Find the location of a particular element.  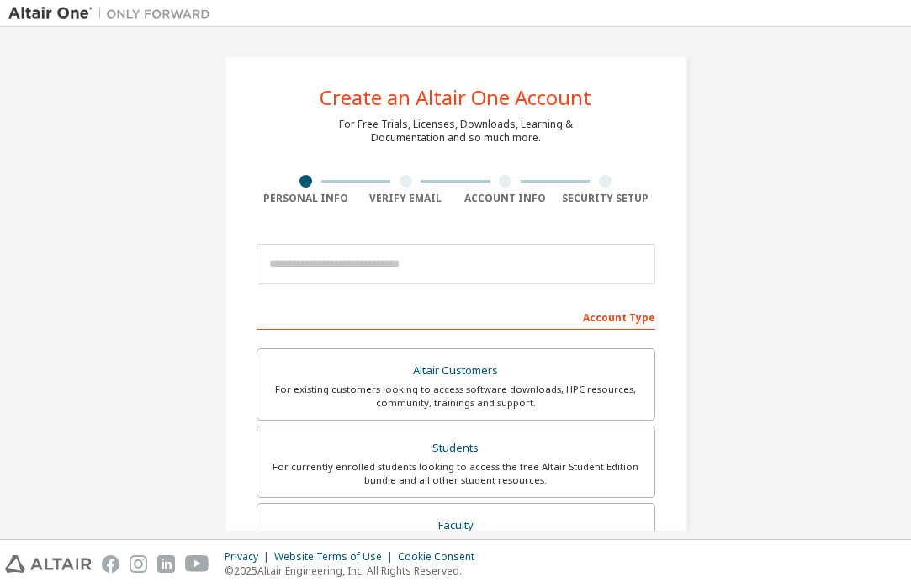

div: Cookie Consent is located at coordinates (441, 556).